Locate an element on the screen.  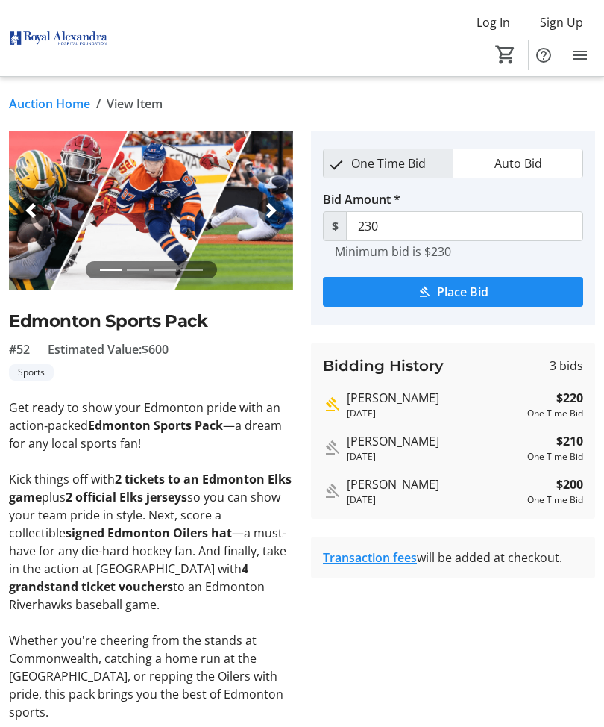
div: will be added at checkout. is located at coordinates (453, 557).